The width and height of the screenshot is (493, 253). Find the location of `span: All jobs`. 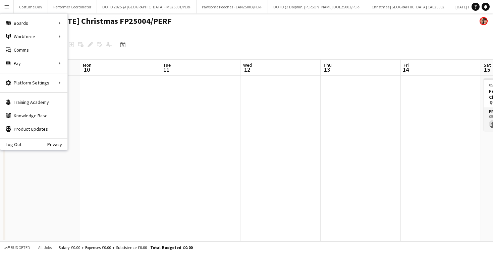

span: All jobs is located at coordinates (45, 247).